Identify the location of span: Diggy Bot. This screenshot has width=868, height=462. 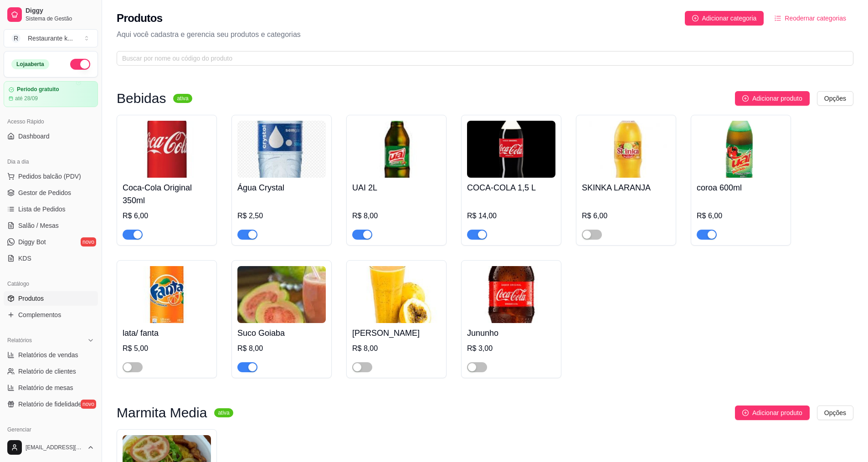
(32, 242).